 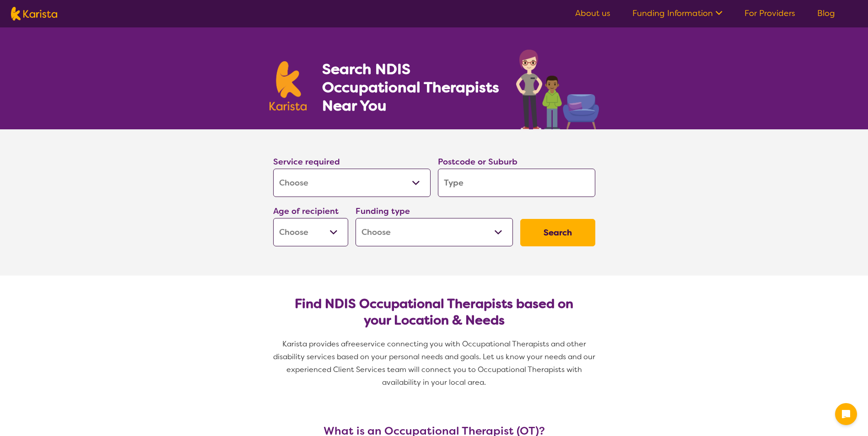 What do you see at coordinates (677, 14) in the screenshot?
I see `a: Funding Information` at bounding box center [677, 14].